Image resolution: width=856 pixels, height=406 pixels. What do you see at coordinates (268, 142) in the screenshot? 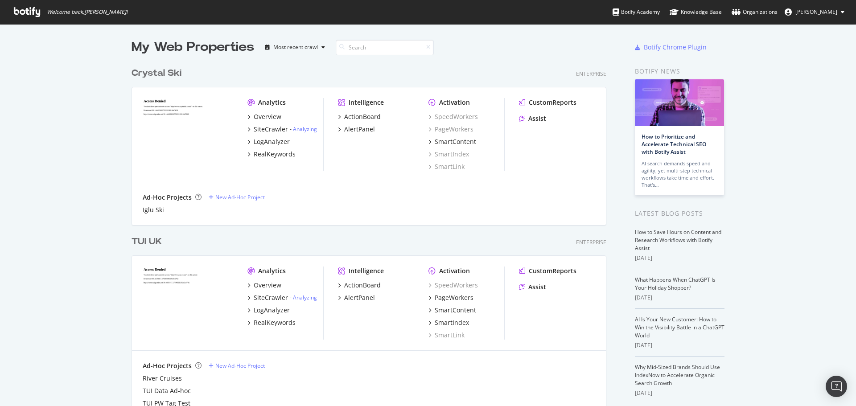
I see `a: LogAnalyzer` at bounding box center [268, 142].